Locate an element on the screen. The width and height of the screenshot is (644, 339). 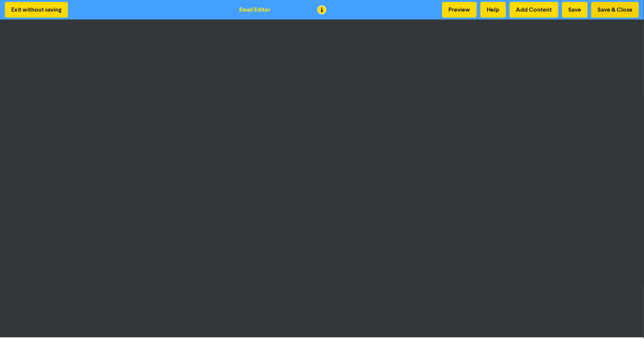
button: Add Content is located at coordinates (534, 10).